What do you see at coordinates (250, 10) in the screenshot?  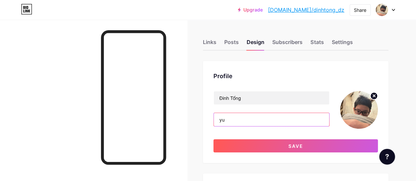 I see `a: Upgrade` at bounding box center [250, 10].